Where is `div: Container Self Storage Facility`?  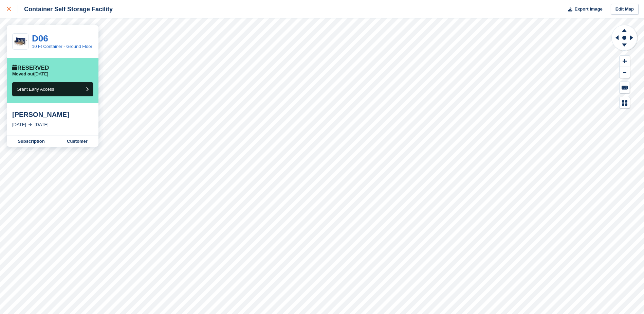
div: Container Self Storage Facility is located at coordinates (65, 9).